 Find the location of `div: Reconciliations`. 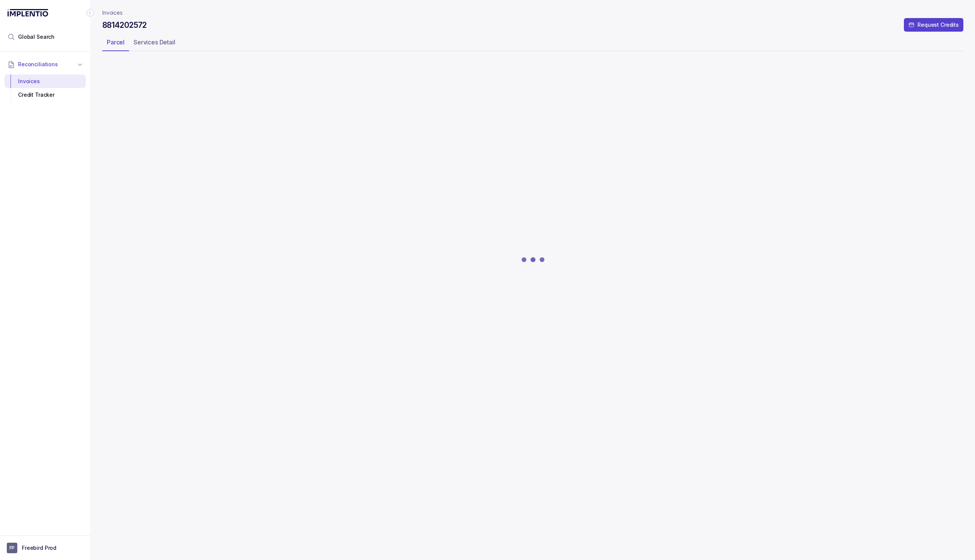

div: Reconciliations is located at coordinates (46, 88).